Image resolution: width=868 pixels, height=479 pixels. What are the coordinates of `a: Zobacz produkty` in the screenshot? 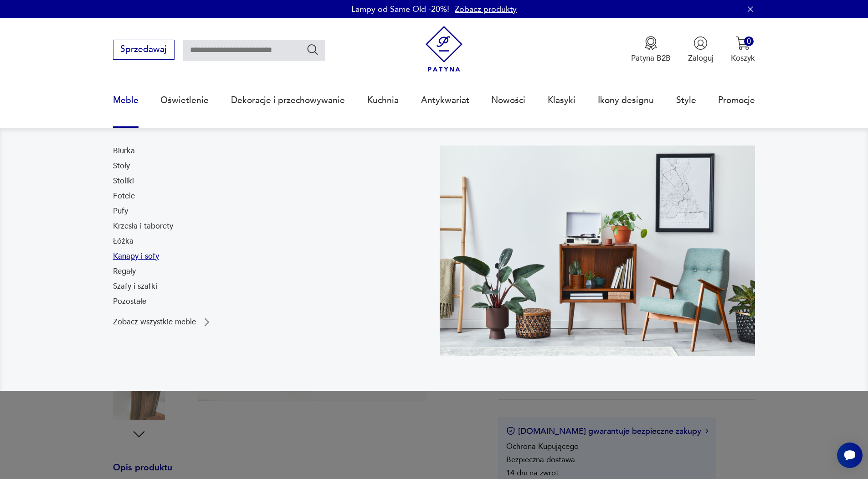 It's located at (486, 9).